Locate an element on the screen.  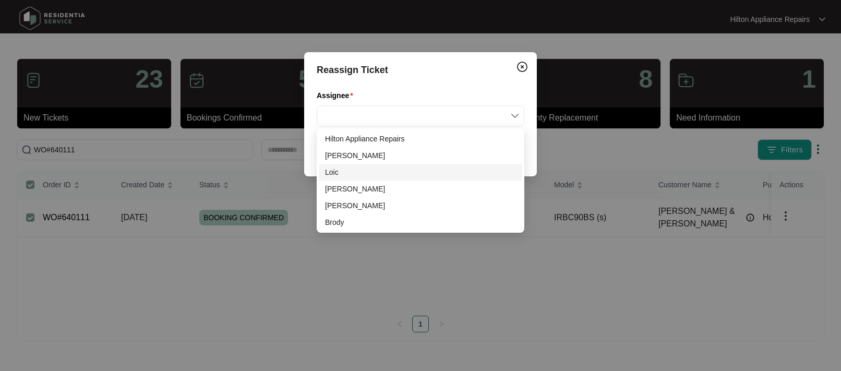
div: Evan is located at coordinates (421, 206).